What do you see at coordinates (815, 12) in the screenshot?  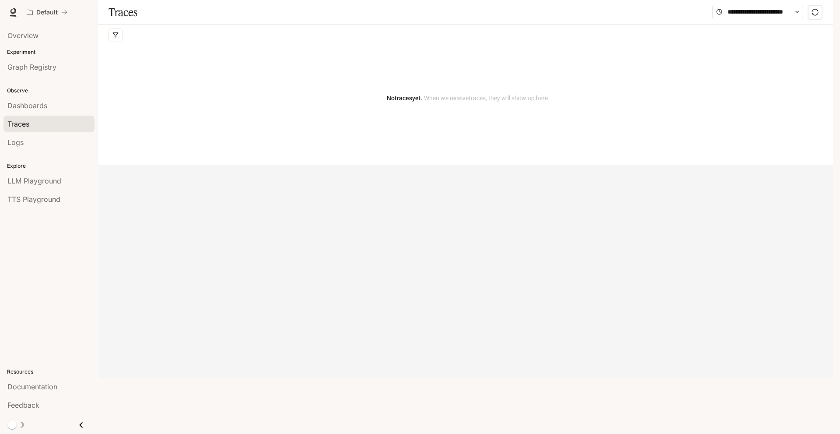 I see `span: sync` at bounding box center [815, 12].